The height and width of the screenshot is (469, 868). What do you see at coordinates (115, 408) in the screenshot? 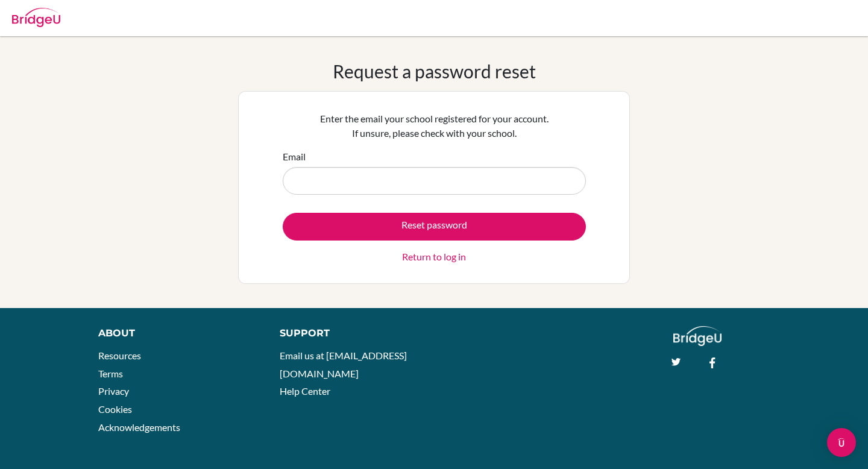
I see `a: Cookies` at bounding box center [115, 408].